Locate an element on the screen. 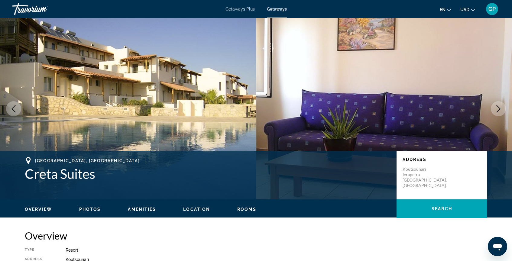  button: Location is located at coordinates (197, 210).